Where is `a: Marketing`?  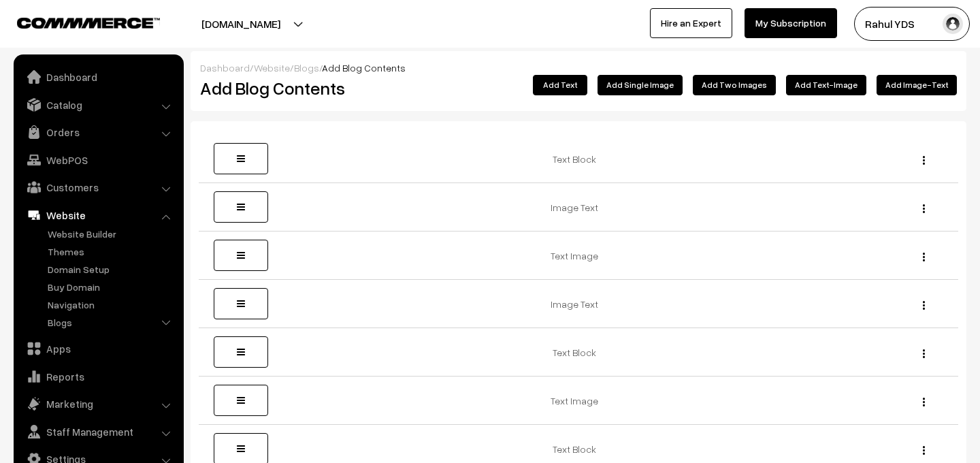
a: Marketing is located at coordinates (98, 404).